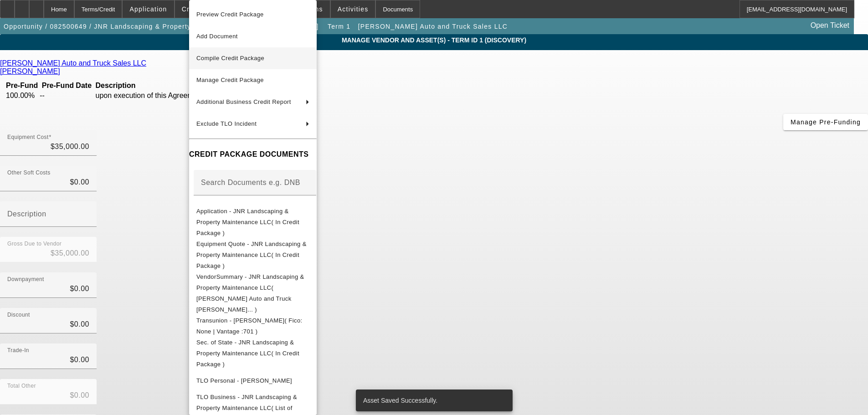  I want to click on button: Transunion - Gouveia, Christopher( Fico: None | Vantage :701 ), so click(253, 326).